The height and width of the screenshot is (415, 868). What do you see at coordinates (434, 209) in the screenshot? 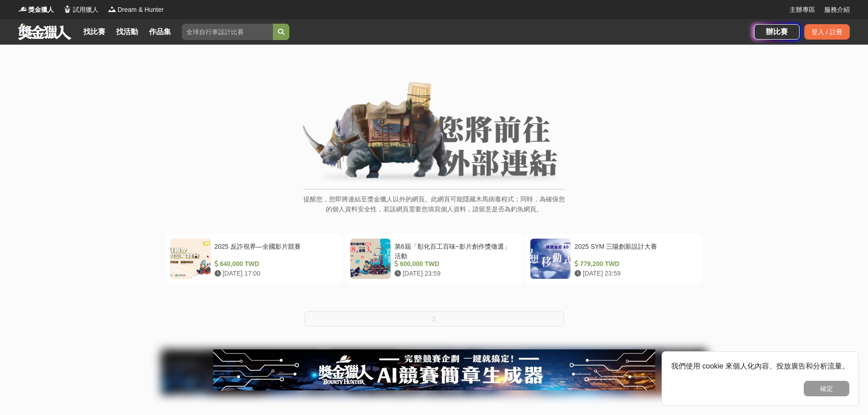
I see `p: 提醒您，您即將連結至獎金獵人以外的網頁。此網頁可能隱藏木馬病毒程式；同時，為確保您的個人資料安全性，若該網頁需要您填寫個人資料，請留意是否為釣魚網頁。` at bounding box center [434, 209].